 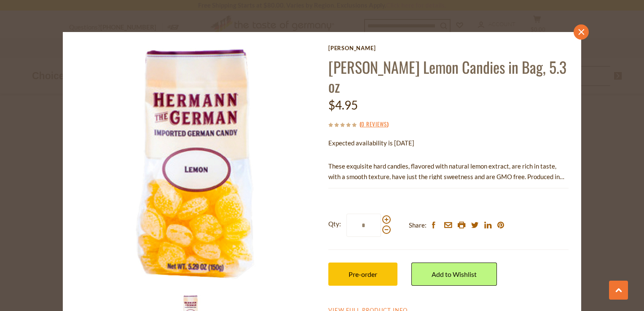 What do you see at coordinates (363, 274) in the screenshot?
I see `span: Pre-order` at bounding box center [363, 274].